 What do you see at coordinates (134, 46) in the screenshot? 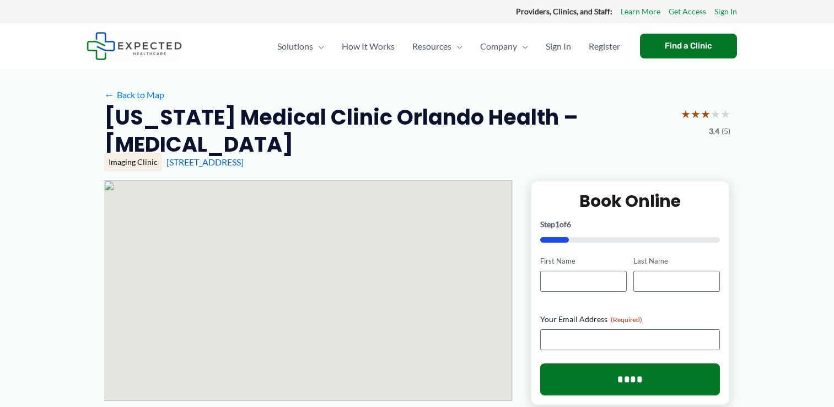
I see `img: Expected Healthcare Logo - side, dark font, small` at bounding box center [134, 46].